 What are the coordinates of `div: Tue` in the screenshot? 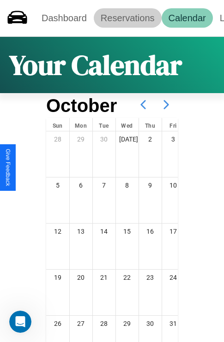 It's located at (104, 125).